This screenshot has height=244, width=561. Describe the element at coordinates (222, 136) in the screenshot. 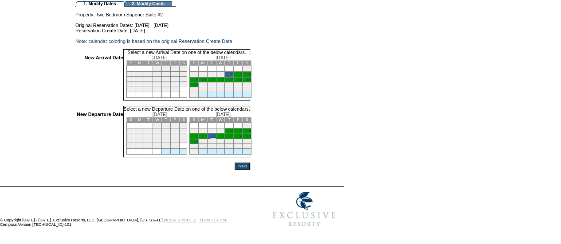

I see `a: 12` at that location.